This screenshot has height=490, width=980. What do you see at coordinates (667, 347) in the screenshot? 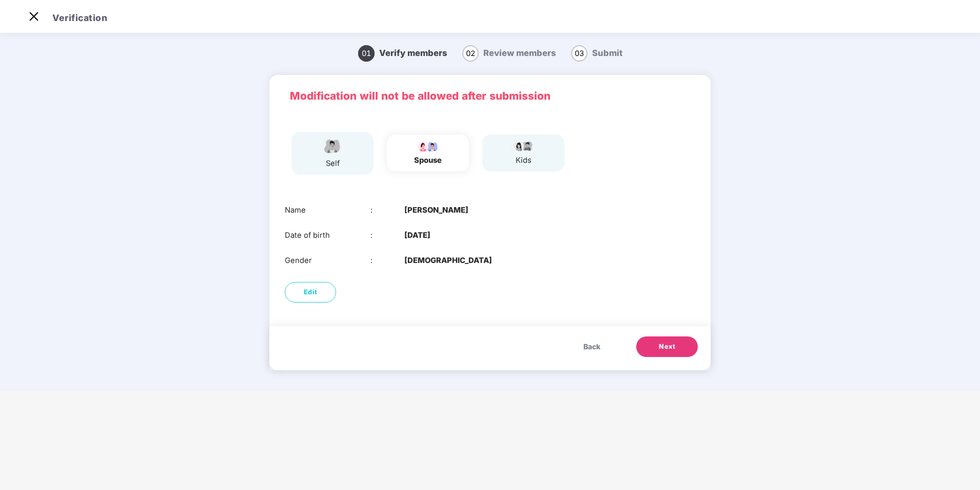
I see `span: Next` at bounding box center [667, 347].